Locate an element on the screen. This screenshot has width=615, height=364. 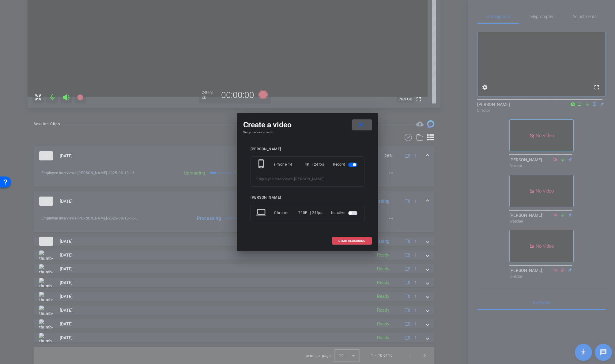
div: iPhone 14 is located at coordinates (289, 164).